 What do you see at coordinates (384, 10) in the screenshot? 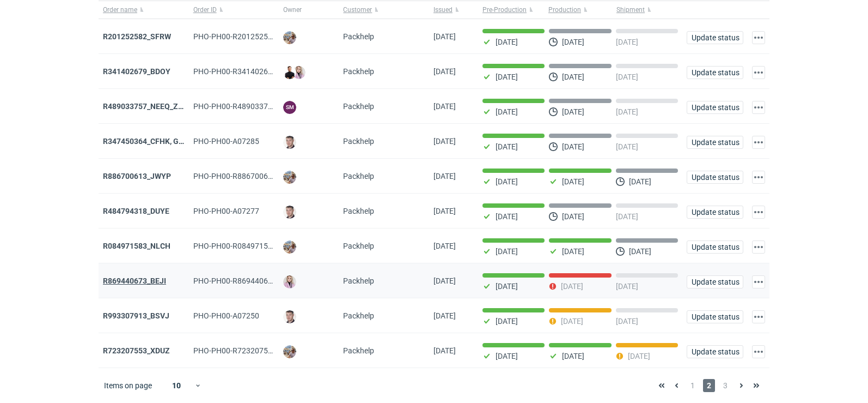
I see `button: Customer` at bounding box center [384, 10].